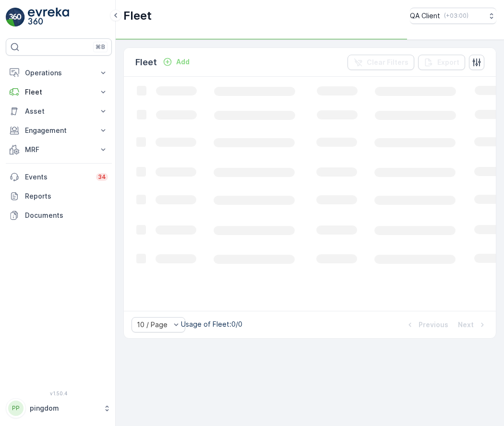 This screenshot has width=504, height=426. What do you see at coordinates (211, 324) in the screenshot?
I see `p: Usage of Fleet : 0/0` at bounding box center [211, 324].